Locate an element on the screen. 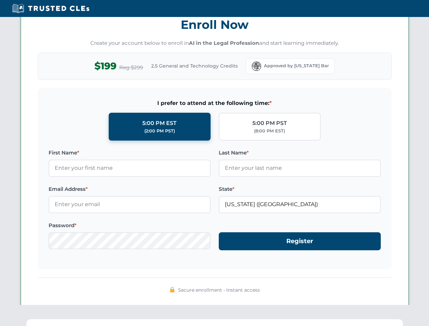  div: 5:00 PM EST is located at coordinates (159, 123).